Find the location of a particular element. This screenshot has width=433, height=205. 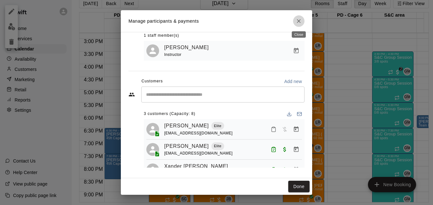

div: Close is located at coordinates (299, 34).